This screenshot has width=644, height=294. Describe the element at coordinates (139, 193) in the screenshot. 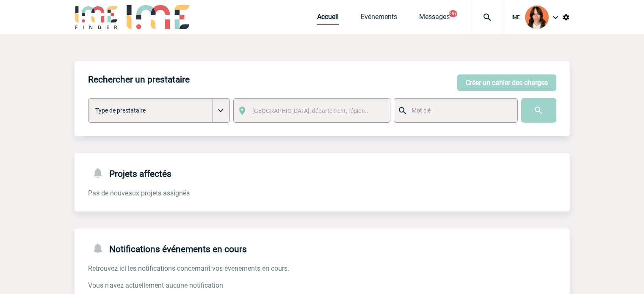

I see `span: Pas de nouveaux projets assignés` at that location.